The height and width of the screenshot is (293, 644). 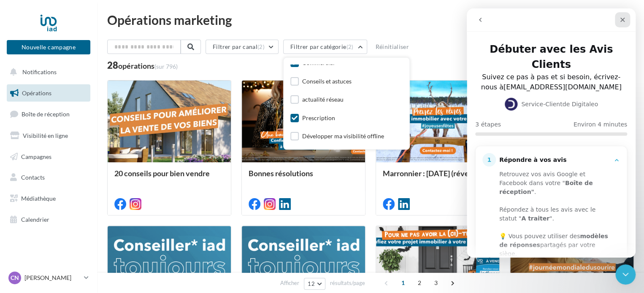 I want to click on div: Retrouvez vos avis Google et Facebook dans votre " ., so click(x=90, y=175).